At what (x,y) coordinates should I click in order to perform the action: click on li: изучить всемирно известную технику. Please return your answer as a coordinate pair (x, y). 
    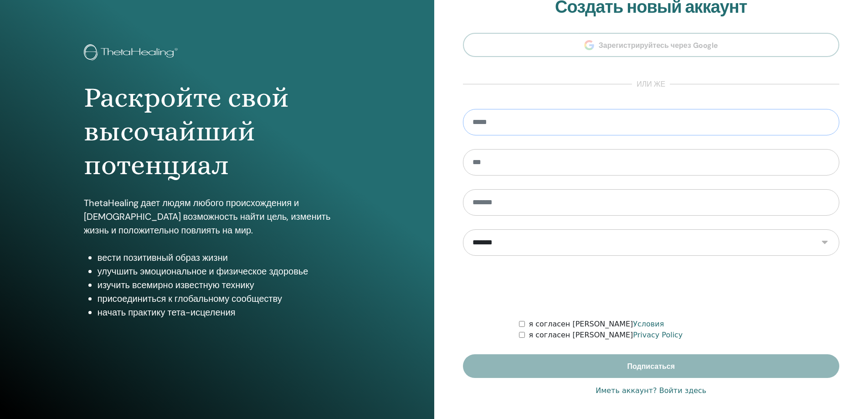
    Looking at the image, I should click on (224, 285).